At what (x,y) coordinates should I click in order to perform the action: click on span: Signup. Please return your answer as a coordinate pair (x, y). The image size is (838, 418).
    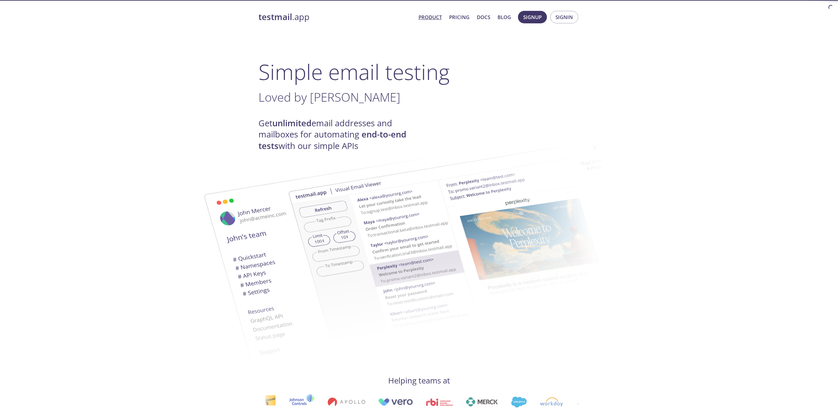
    Looking at the image, I should click on (532, 17).